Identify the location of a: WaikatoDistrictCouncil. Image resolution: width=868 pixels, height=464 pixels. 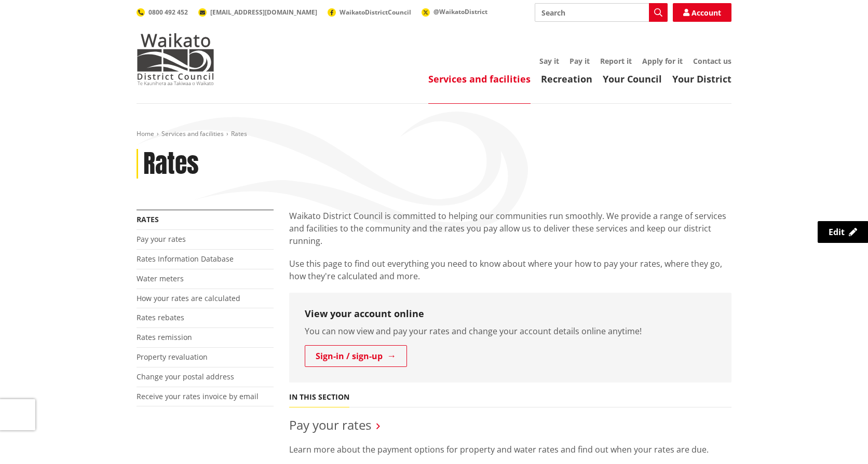
(369, 12).